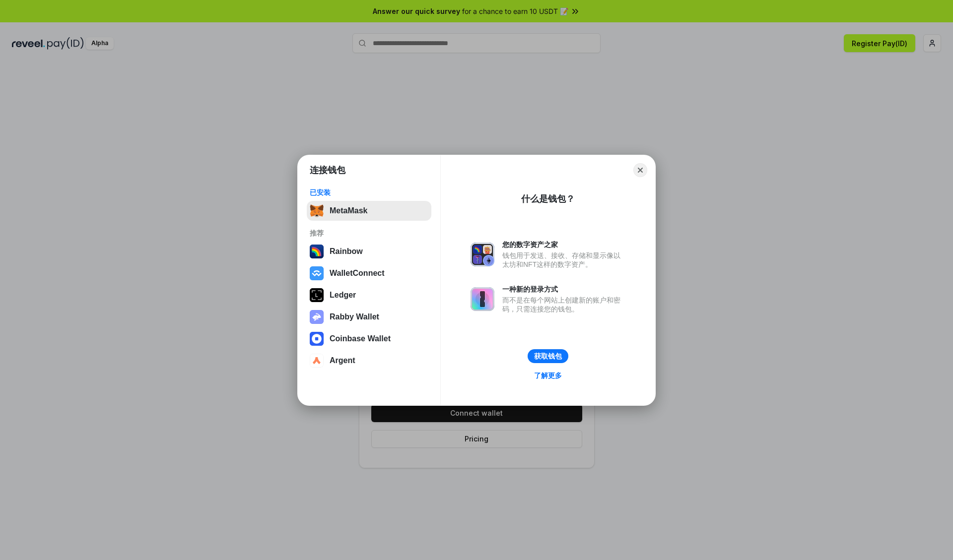 The image size is (953, 560). I want to click on div: Ledger, so click(342, 295).